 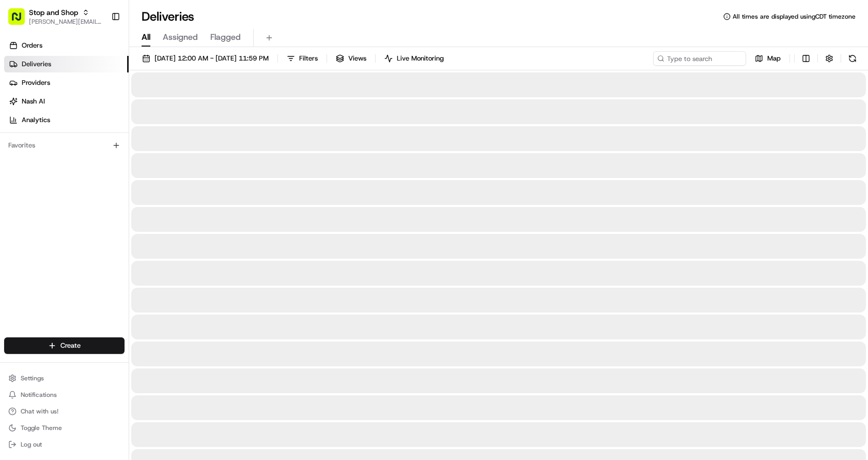 I want to click on button: Views, so click(x=351, y=59).